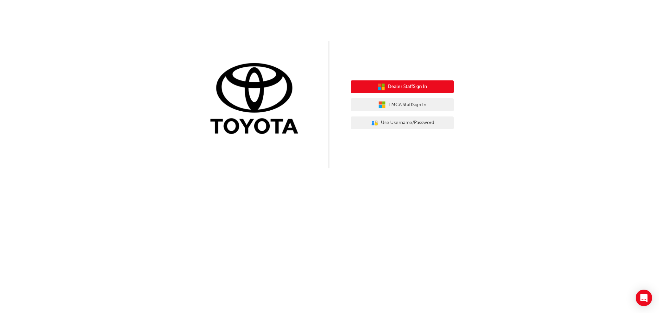 Image resolution: width=659 pixels, height=313 pixels. Describe the element at coordinates (402, 105) in the screenshot. I see `button: TMCA StaffSign In` at that location.